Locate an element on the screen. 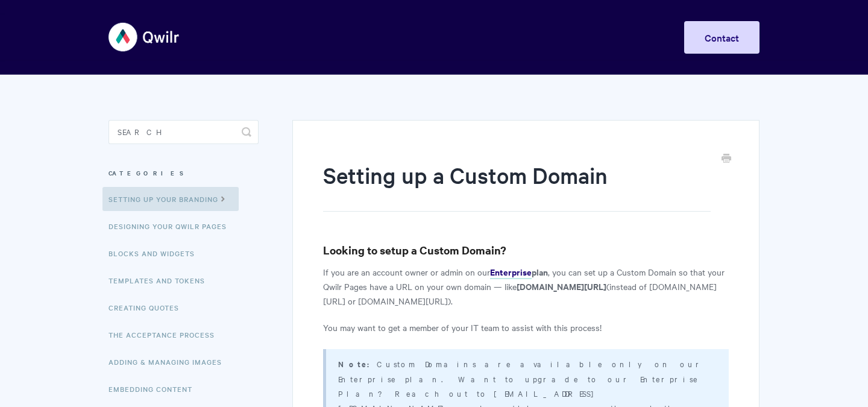  a: Contact is located at coordinates (721, 37).